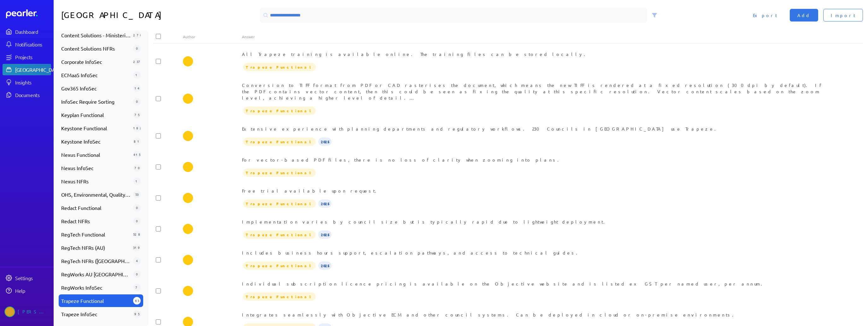 The image size is (868, 326). I want to click on div: All Trapeze training is available online. The training files can be stored locally., so click(538, 54).